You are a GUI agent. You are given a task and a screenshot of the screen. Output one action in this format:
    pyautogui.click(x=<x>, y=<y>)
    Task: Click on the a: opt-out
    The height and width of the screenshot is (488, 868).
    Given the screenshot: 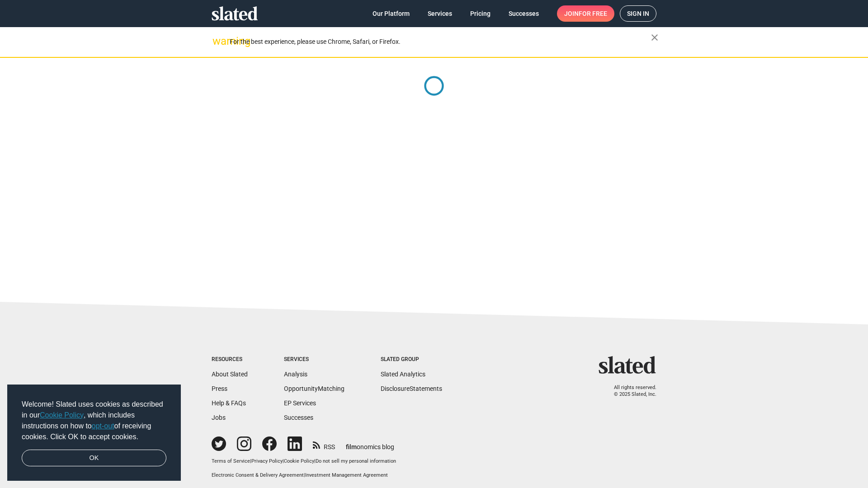 What is the action you would take?
    pyautogui.click(x=103, y=426)
    